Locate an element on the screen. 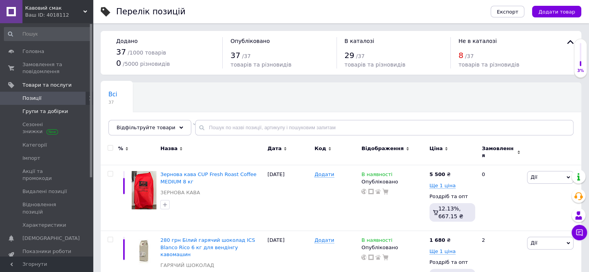 Image resolution: width=589 pixels, height=272 pixels. img: 280 грн Білий гарячий шоколад ICS Blanco Rico 6 кг для вендінгу кавомашин is located at coordinates (144, 251).